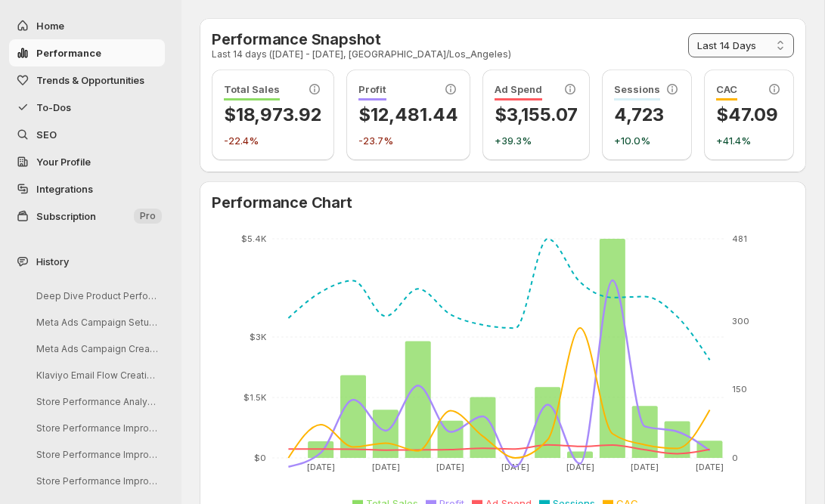 The width and height of the screenshot is (825, 504). Describe the element at coordinates (361, 39) in the screenshot. I see `h2: Performance Snapshot` at that location.